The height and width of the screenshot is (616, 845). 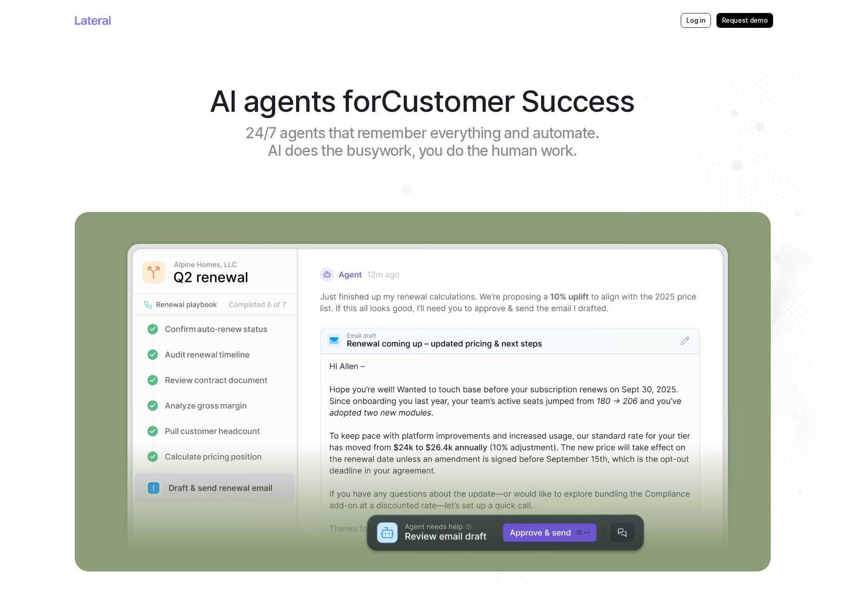 What do you see at coordinates (695, 20) in the screenshot?
I see `div: Log in` at bounding box center [695, 20].